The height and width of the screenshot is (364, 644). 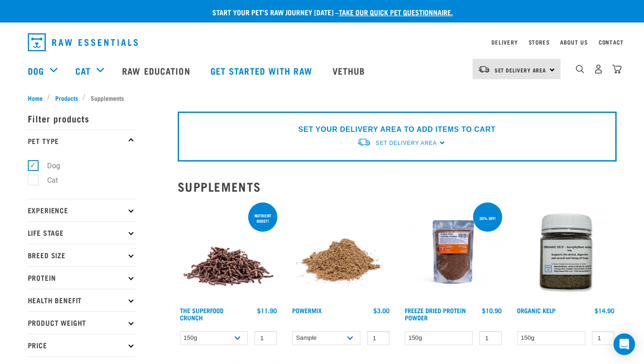 What do you see at coordinates (81, 141) in the screenshot?
I see `p: Pet Type` at bounding box center [81, 141].